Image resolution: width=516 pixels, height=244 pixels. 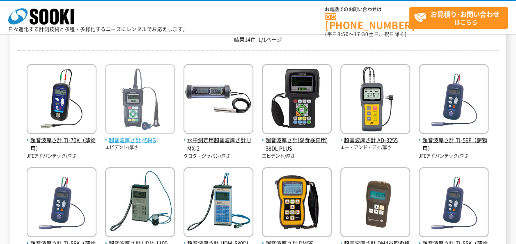 What do you see at coordinates (297, 145) in the screenshot?
I see `span: 超音波厚さ計(腐食検査用) 38DL PLUS` at bounding box center [297, 145].